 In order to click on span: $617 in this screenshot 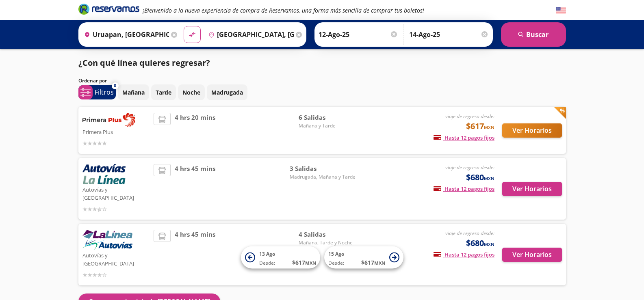, I will do `click(481, 126)`.